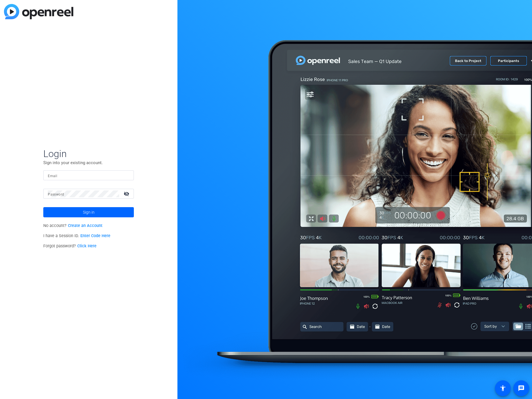  I want to click on mat-icon: visibility_off, so click(127, 193).